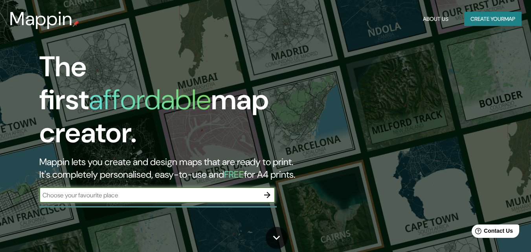  What do you see at coordinates (150, 99) in the screenshot?
I see `h1: affordable` at bounding box center [150, 99].